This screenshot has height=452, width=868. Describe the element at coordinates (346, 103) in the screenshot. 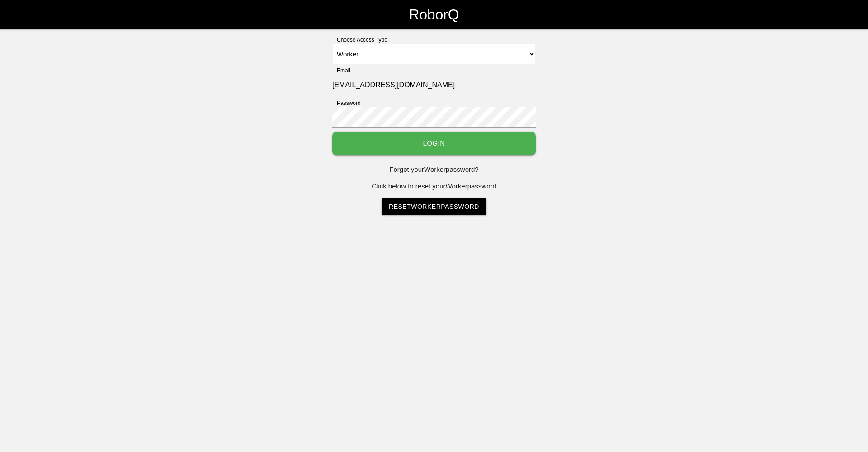

I see `label: Password` at that location.